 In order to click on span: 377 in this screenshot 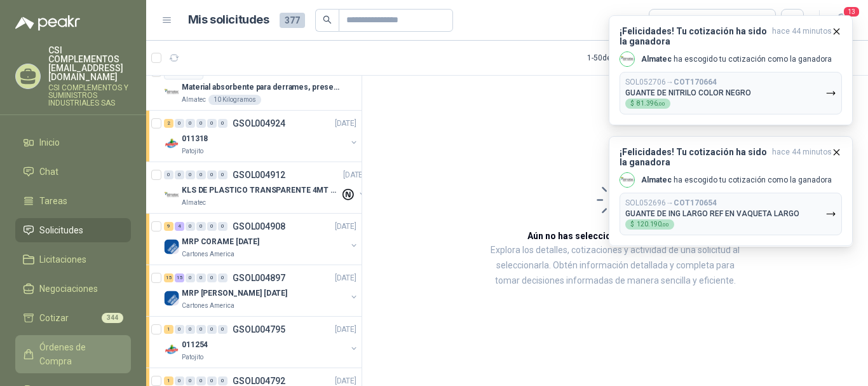, I will do `click(293, 20)`.